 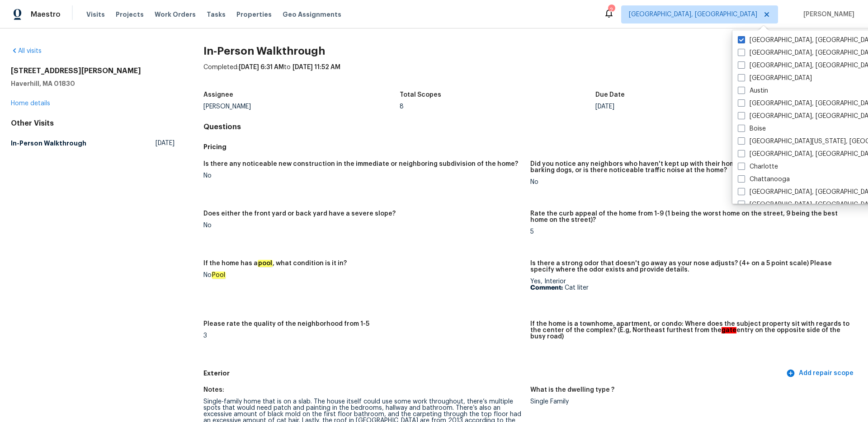 What do you see at coordinates (690, 285) in the screenshot?
I see `div: Yes, Interior` at bounding box center [690, 285].